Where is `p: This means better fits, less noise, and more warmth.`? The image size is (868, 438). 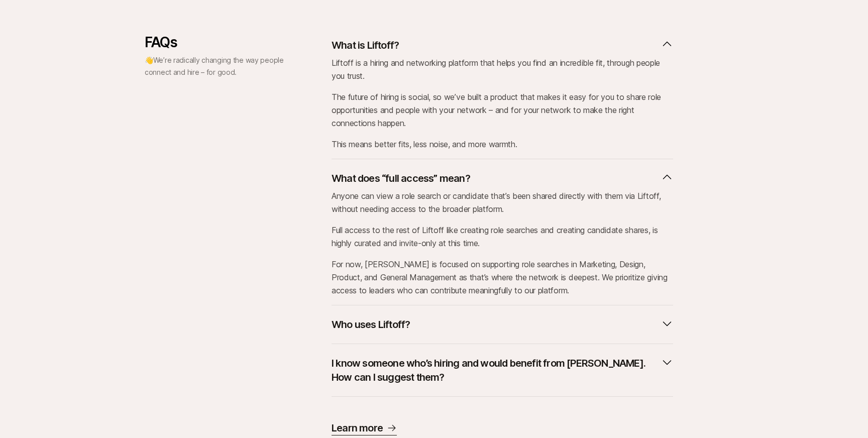 p: This means better fits, less noise, and more warmth. is located at coordinates (503, 144).